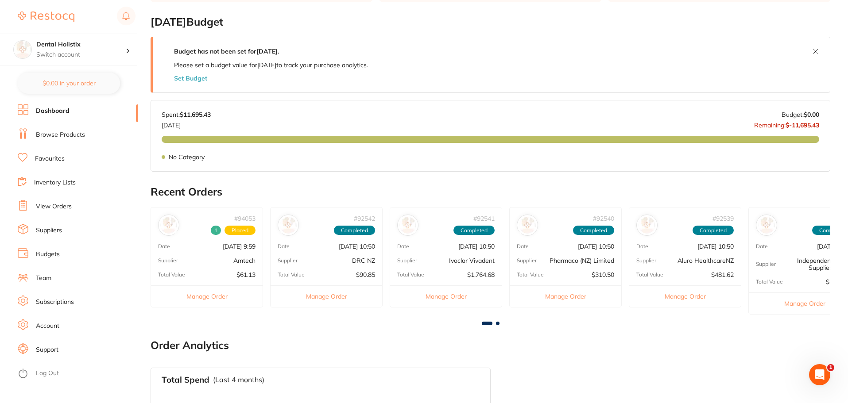 The width and height of the screenshot is (848, 403). Describe the element at coordinates (46, 17) in the screenshot. I see `a: Restocq Logo` at that location.